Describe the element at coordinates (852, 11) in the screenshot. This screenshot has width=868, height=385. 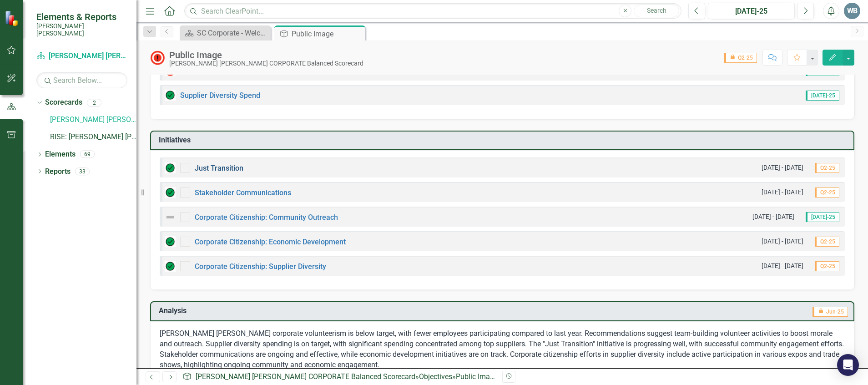
I see `button: WB` at that location.